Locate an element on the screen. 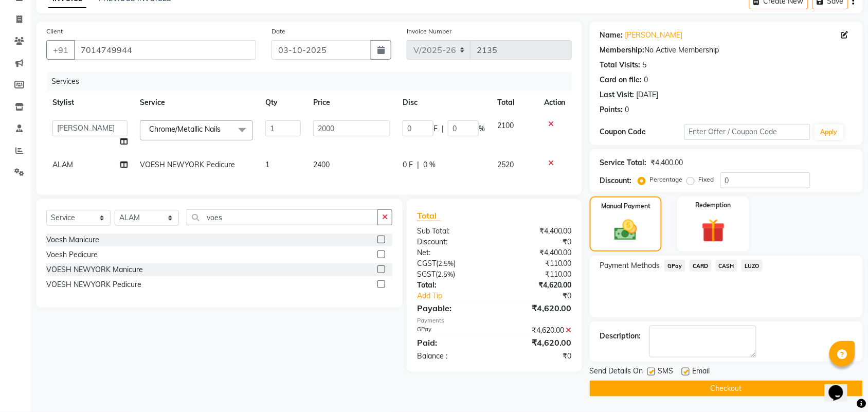 The height and width of the screenshot is (412, 868). div: Name: is located at coordinates (611, 35).